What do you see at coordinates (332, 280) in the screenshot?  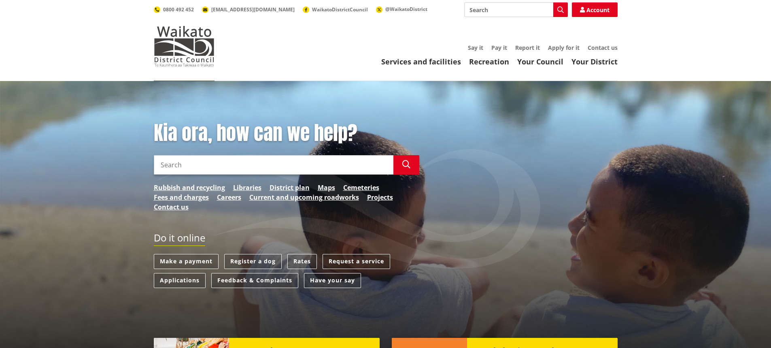 I see `a: Have your say` at bounding box center [332, 280].